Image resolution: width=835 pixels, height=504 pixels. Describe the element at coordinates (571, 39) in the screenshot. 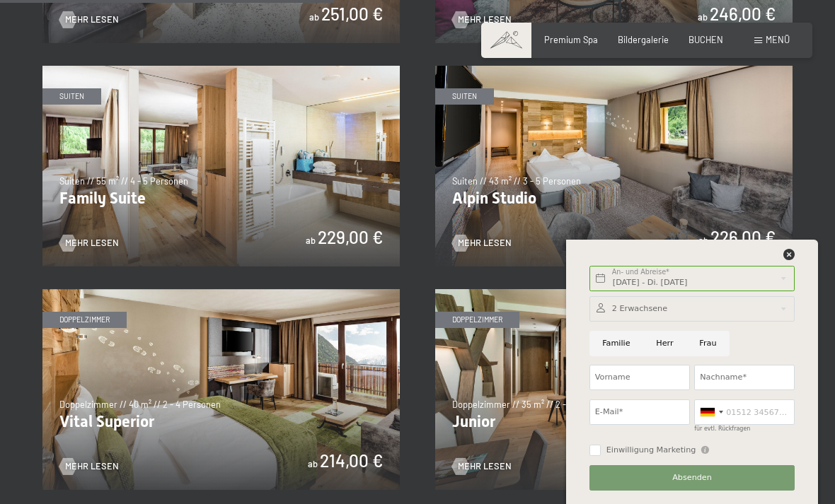

I see `a: Premium Spa` at that location.